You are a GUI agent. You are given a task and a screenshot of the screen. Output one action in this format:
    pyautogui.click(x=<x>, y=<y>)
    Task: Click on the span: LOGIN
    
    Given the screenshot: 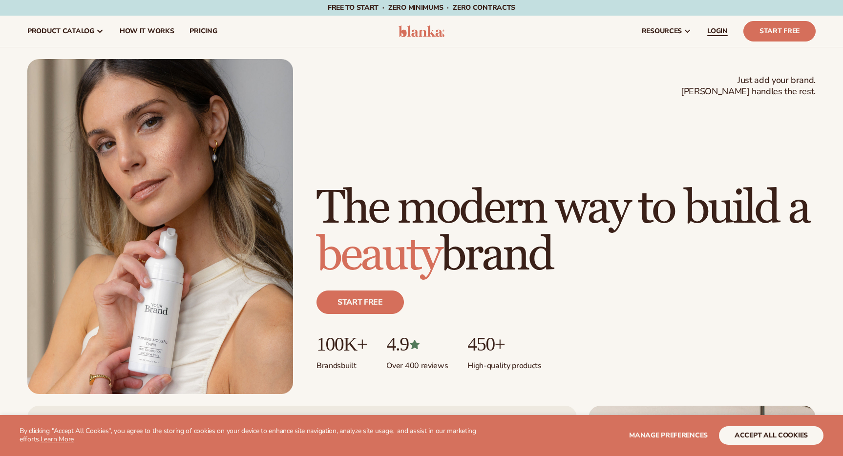 What is the action you would take?
    pyautogui.click(x=718, y=31)
    